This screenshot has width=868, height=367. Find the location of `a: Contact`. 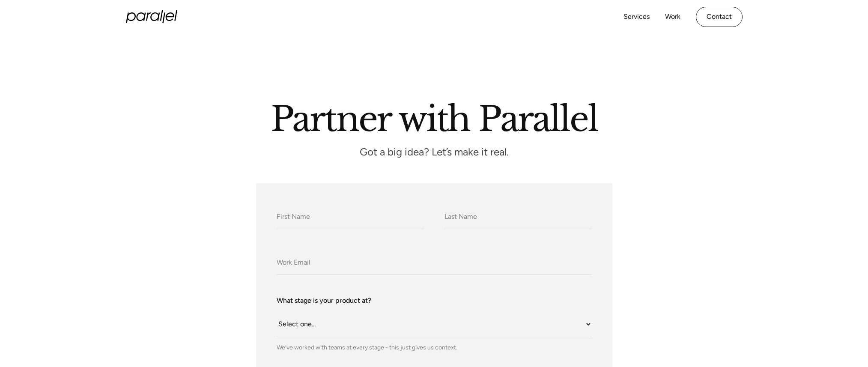

a: Contact is located at coordinates (720, 17).